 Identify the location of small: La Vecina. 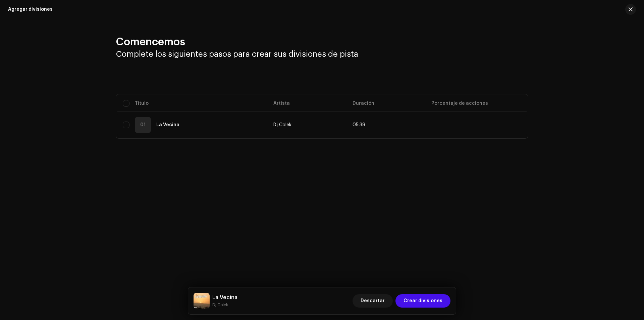
(225, 305).